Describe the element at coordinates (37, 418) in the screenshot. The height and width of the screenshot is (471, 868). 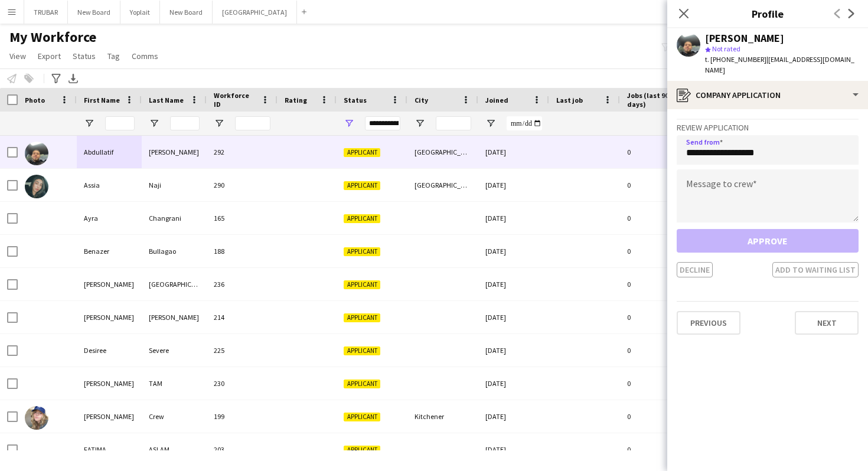
I see `img: Emily Crew` at that location.